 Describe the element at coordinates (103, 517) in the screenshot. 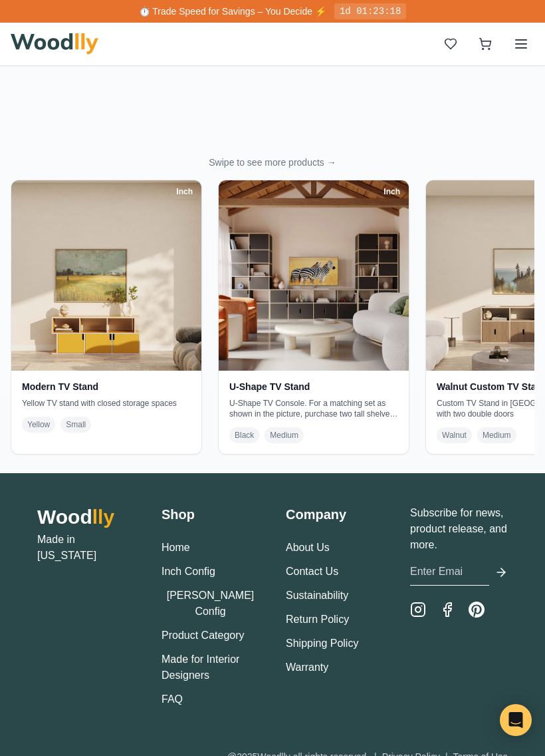

I see `span: lly` at that location.